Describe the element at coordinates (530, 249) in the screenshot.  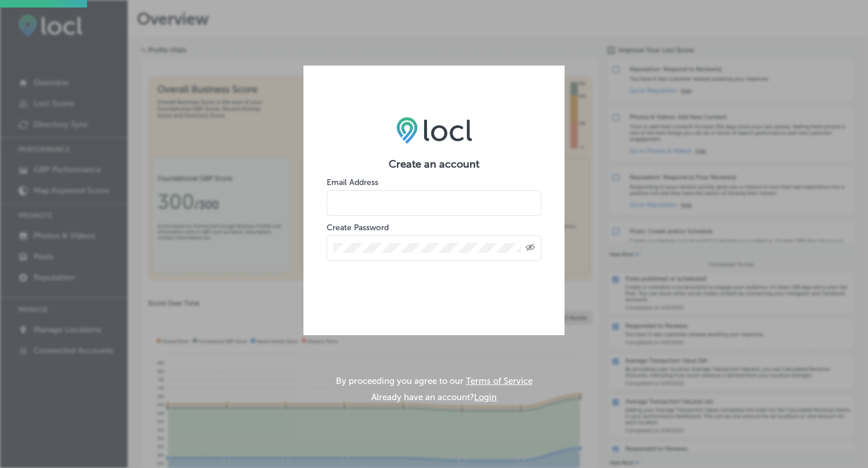
I see `span: Toggle password visibility` at that location.